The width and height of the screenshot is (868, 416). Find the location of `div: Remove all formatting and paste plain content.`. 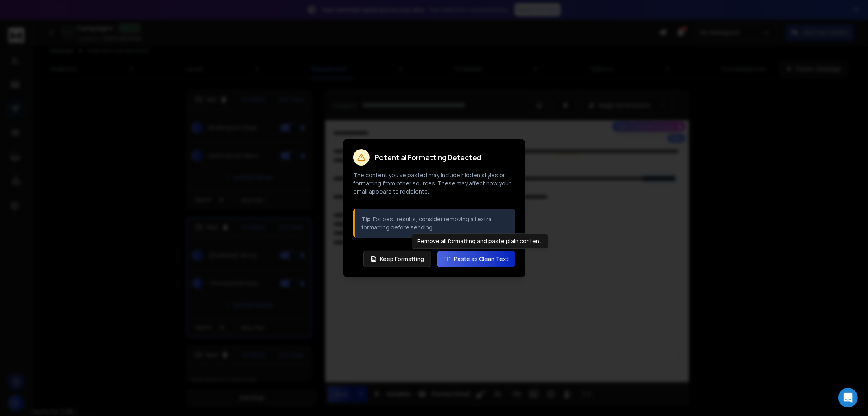

div: Remove all formatting and paste plain content. is located at coordinates (479, 241).